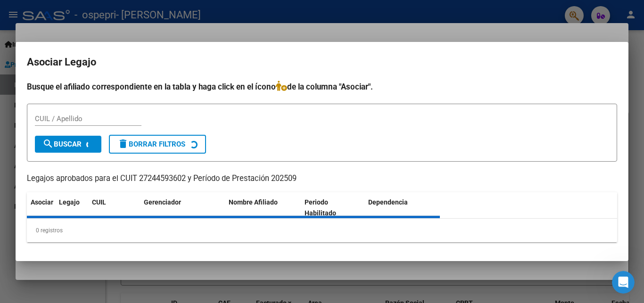 The image size is (644, 303). I want to click on span: CUIL, so click(99, 203).